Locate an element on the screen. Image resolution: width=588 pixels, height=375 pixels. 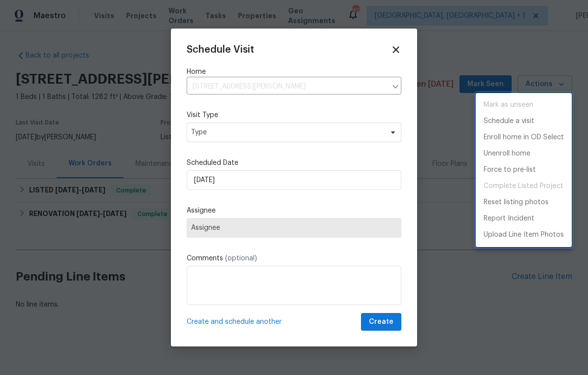
p: Force to pre-list is located at coordinates (510, 170).